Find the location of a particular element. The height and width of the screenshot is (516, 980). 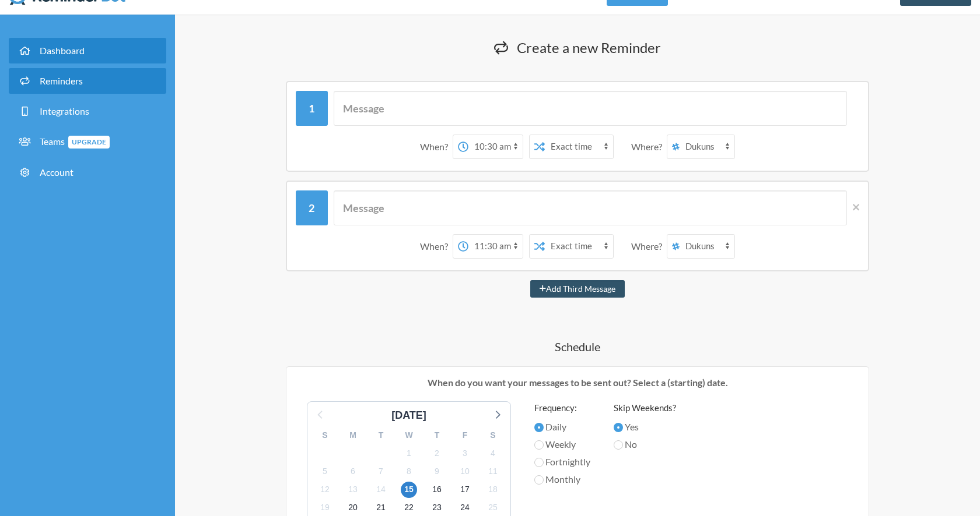

span: Saturday, November 22, 2025 is located at coordinates (408, 509).